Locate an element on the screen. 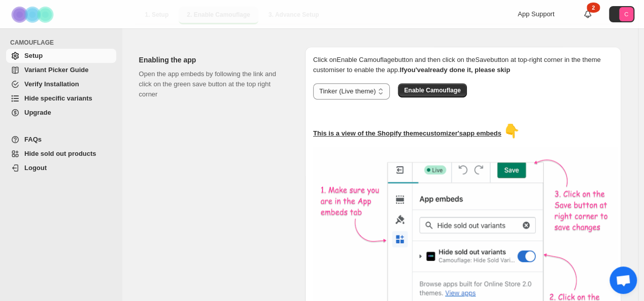  span: Hide specific variants is located at coordinates (59, 98).